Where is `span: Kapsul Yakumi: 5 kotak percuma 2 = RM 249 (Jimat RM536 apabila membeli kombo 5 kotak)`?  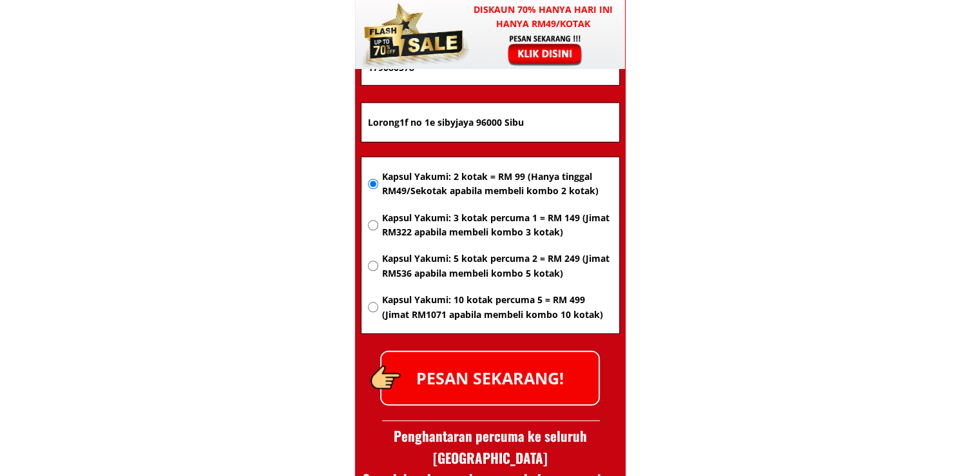 span: Kapsul Yakumi: 5 kotak percuma 2 = RM 249 (Jimat RM536 apabila membeli kombo 5 kotak) is located at coordinates (497, 265).